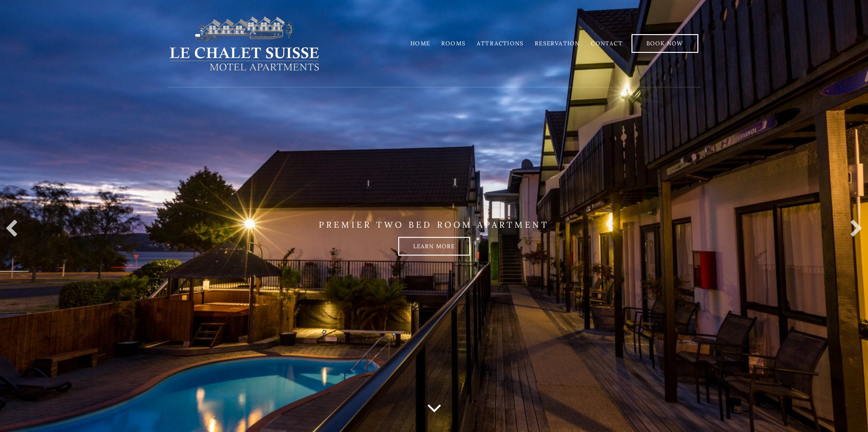 The height and width of the screenshot is (432, 868). What do you see at coordinates (607, 43) in the screenshot?
I see `a: Contact` at bounding box center [607, 43].